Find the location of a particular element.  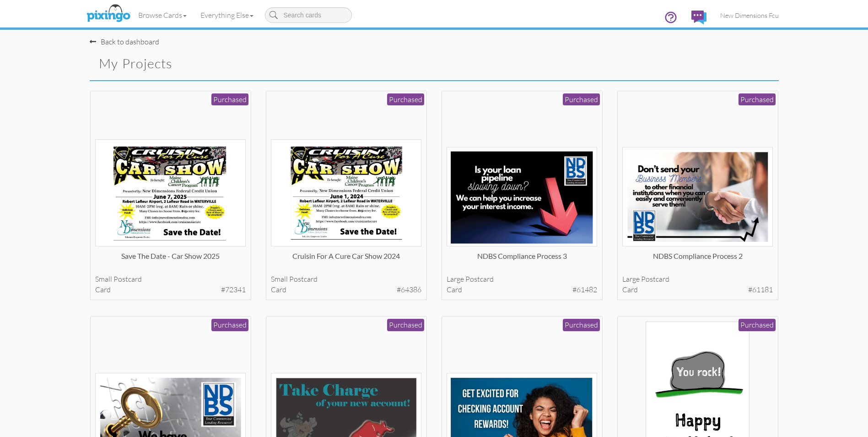

input: Search cards is located at coordinates (308, 15).